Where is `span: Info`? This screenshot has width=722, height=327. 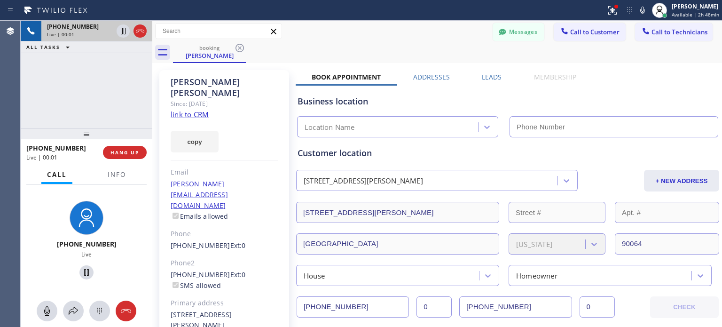 span: Info is located at coordinates (117, 174).